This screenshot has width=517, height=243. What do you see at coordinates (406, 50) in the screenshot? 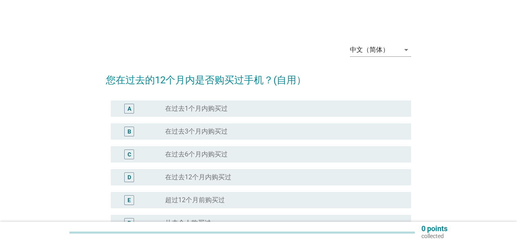
I see `i: arrow_drop_down` at bounding box center [406, 50].